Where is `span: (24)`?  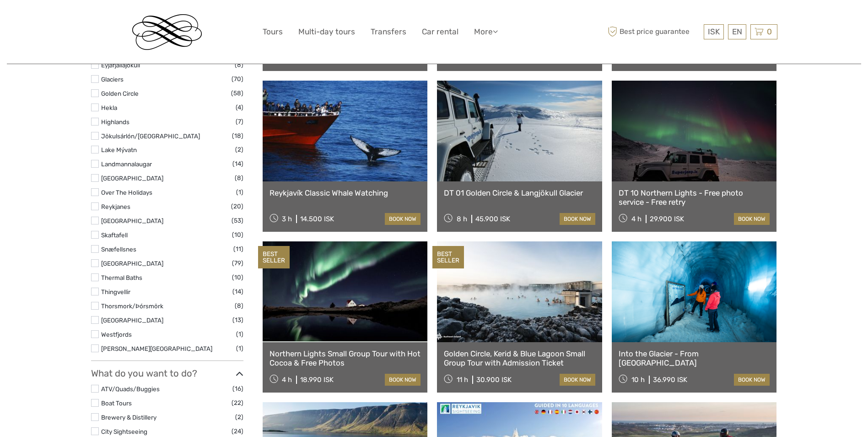
span: (24) is located at coordinates (238, 431).